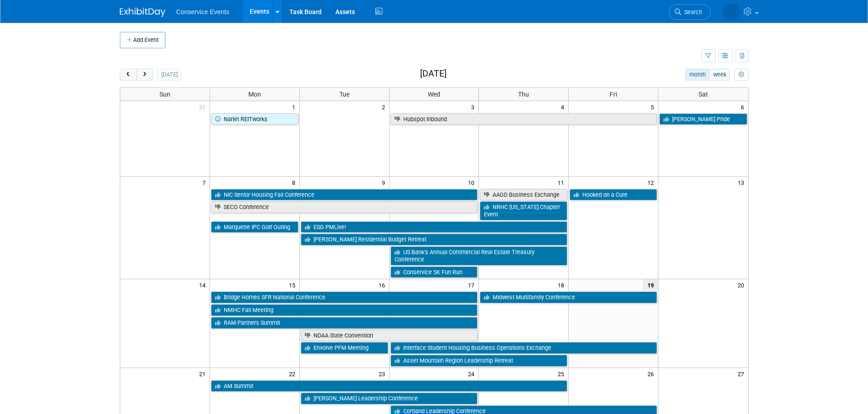  What do you see at coordinates (731, 12) in the screenshot?
I see `img: Abby Reaves` at bounding box center [731, 12].